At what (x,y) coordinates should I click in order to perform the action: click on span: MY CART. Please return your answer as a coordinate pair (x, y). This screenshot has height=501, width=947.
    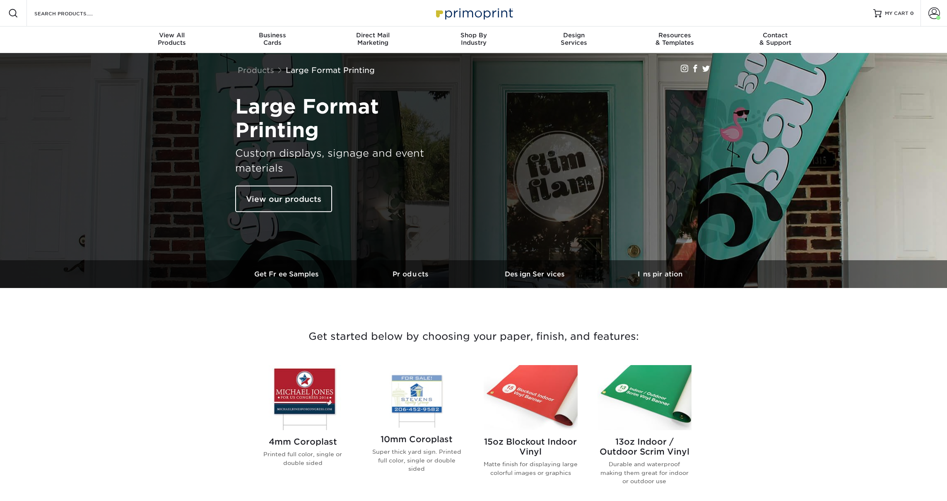
    Looking at the image, I should click on (896, 13).